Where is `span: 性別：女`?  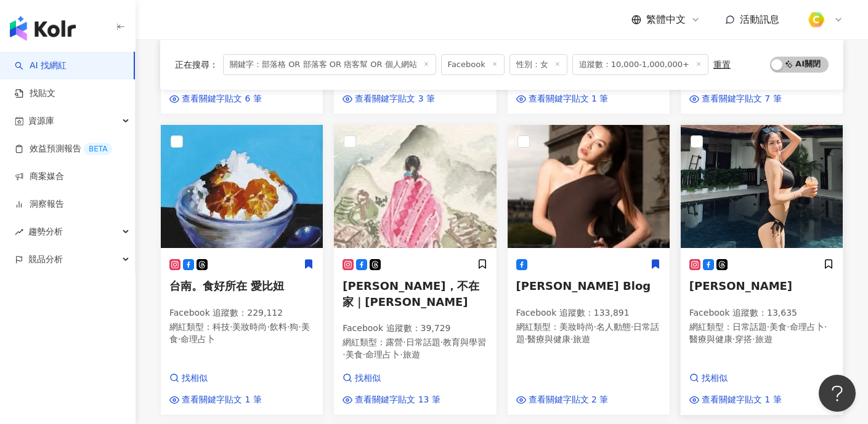
span: 性別：女 is located at coordinates (538, 64).